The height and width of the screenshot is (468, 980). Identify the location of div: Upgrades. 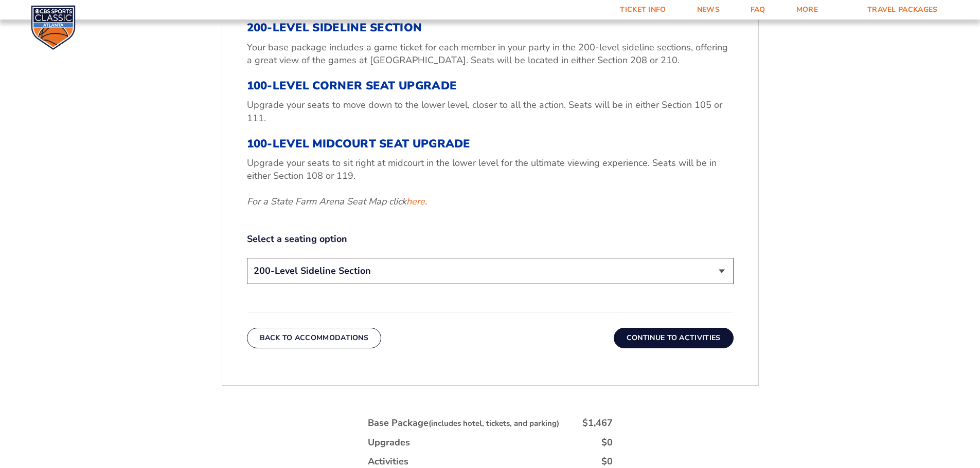
(389, 442).